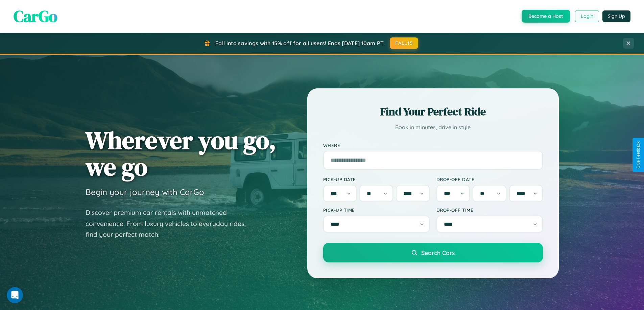  I want to click on div: Give Feedback, so click(638, 155).